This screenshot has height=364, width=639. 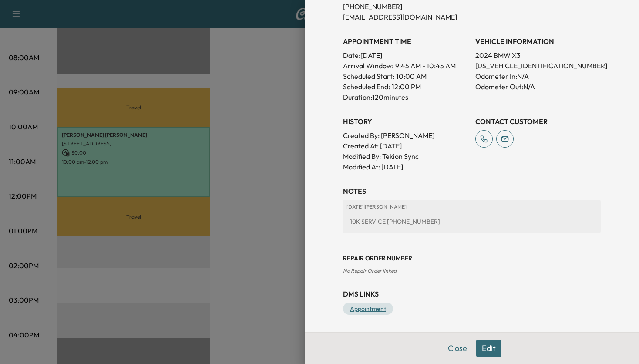 What do you see at coordinates (406, 87) in the screenshot?
I see `p: 12:00 PM` at bounding box center [406, 87].